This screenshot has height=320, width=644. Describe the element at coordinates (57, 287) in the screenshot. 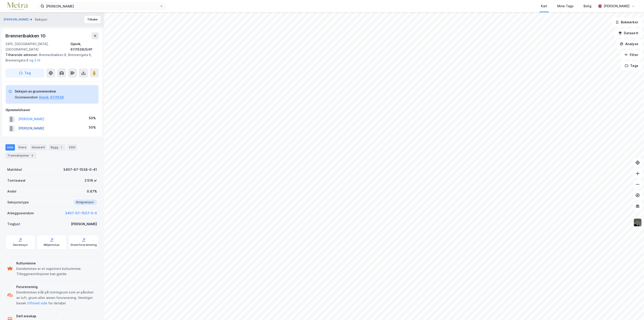

I see `div: Forurensning` at that location.